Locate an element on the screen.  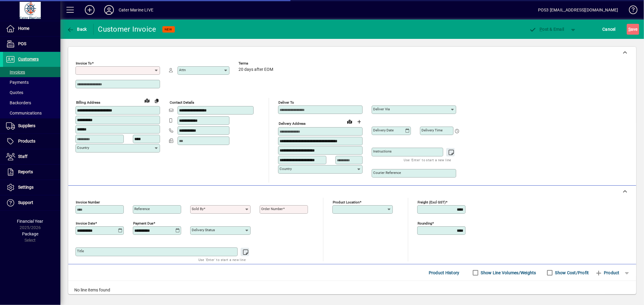
span: S is located at coordinates (630, 29).